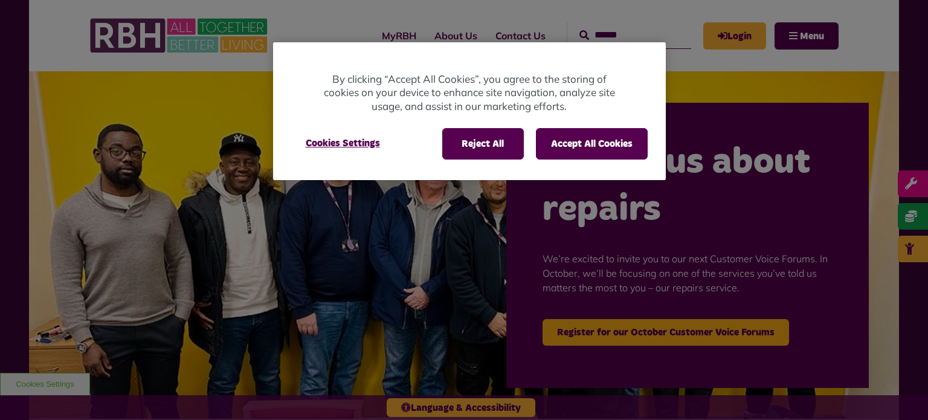 The width and height of the screenshot is (928, 420). I want to click on button: Reject All, so click(483, 144).